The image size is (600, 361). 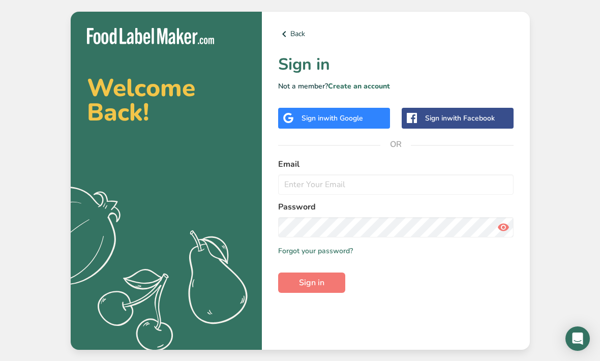 What do you see at coordinates (395, 86) in the screenshot?
I see `p: Not a member?` at bounding box center [395, 86].